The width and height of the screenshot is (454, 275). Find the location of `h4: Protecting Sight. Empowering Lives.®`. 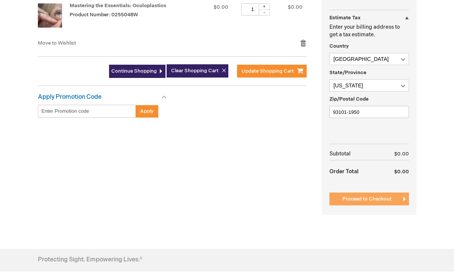

h4: Protecting Sight. Empowering Lives.® is located at coordinates (90, 260).